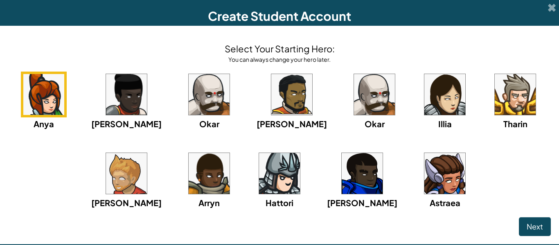 The height and width of the screenshot is (245, 559). I want to click on span: Astraea, so click(445, 202).